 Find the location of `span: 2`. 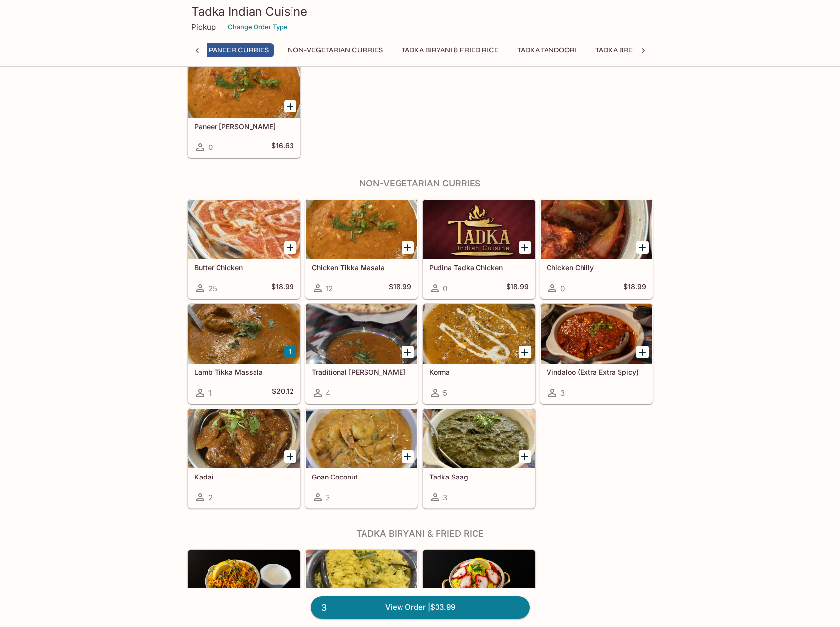

span: 2 is located at coordinates (211, 498).